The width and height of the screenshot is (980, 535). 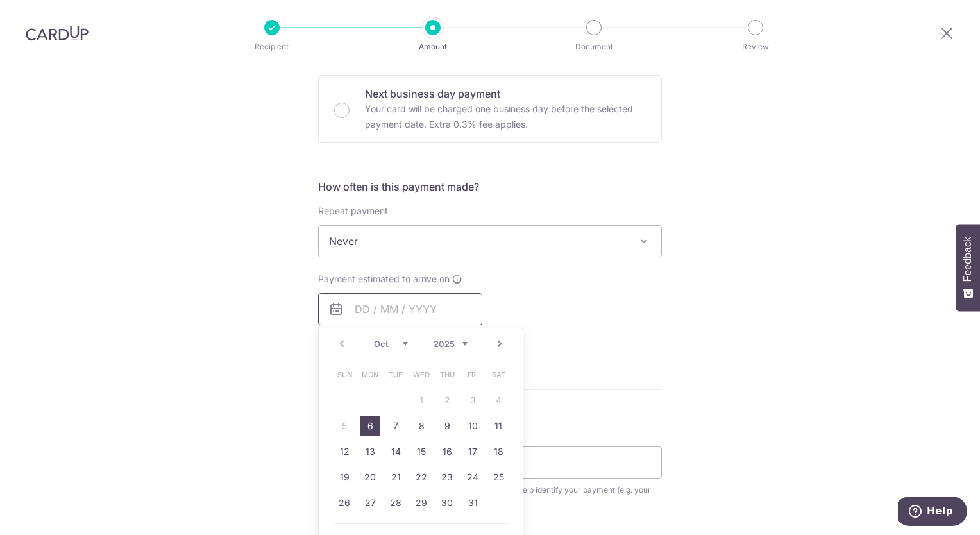 What do you see at coordinates (472, 452) in the screenshot?
I see `a: 17` at bounding box center [472, 452].